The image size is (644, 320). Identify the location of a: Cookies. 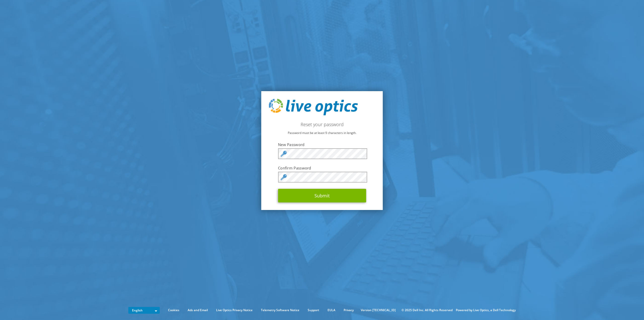
(174, 310).